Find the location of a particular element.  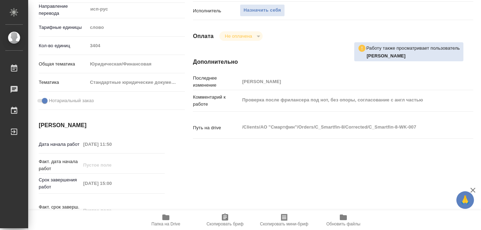

span: Нотариальный заказ is located at coordinates (71, 101).